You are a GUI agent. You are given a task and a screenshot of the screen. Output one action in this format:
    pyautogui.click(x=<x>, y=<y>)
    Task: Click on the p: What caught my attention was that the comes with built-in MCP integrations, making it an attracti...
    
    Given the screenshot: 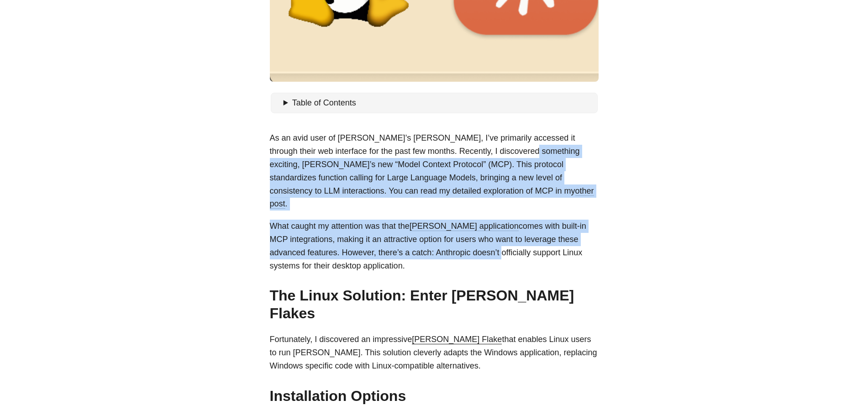 What is the action you would take?
    pyautogui.click(x=434, y=246)
    